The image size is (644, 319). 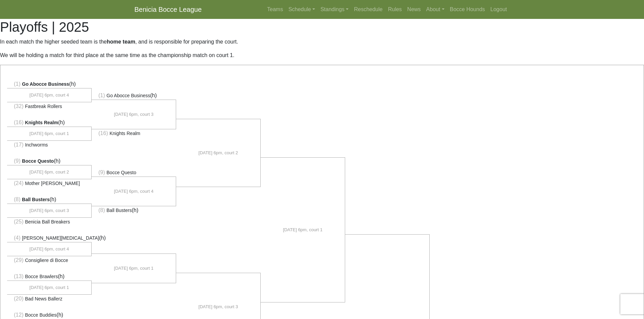 What do you see at coordinates (274, 9) in the screenshot?
I see `a: Teams` at bounding box center [274, 9].